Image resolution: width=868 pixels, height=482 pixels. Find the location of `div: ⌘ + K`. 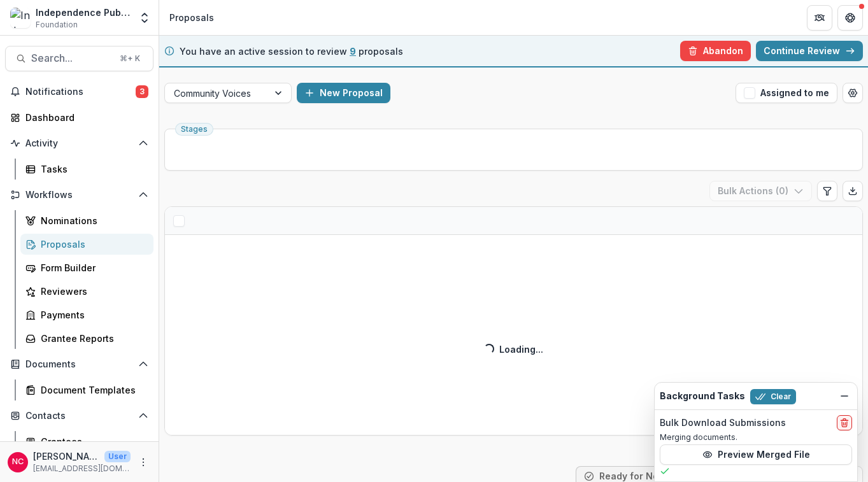

div: ⌘ + K is located at coordinates (130, 59).